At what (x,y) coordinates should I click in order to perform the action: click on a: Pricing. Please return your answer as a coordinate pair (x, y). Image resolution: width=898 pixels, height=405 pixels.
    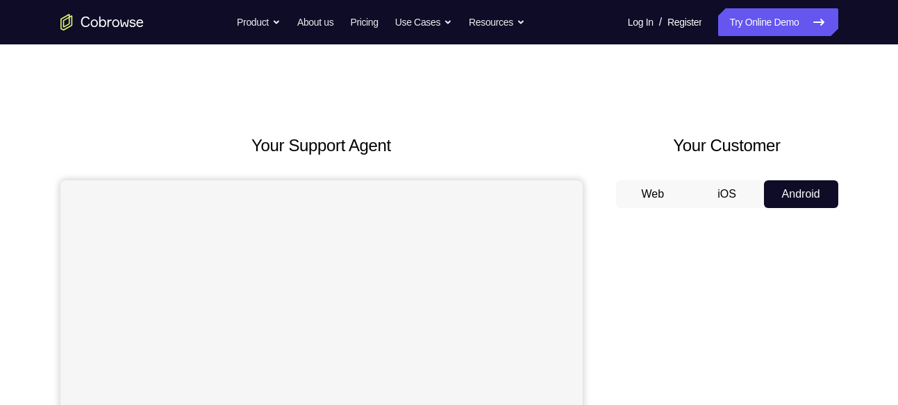
    Looking at the image, I should click on (364, 22).